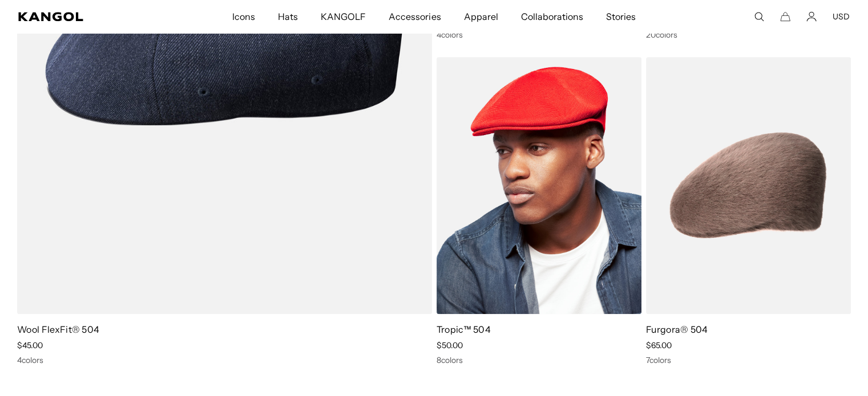 The image size is (868, 396). I want to click on span: $45.00, so click(30, 346).